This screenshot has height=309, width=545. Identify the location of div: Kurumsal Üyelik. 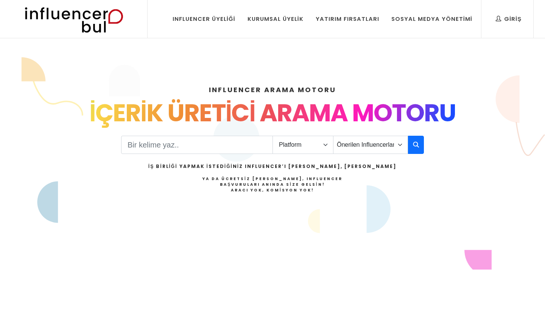
(276, 19).